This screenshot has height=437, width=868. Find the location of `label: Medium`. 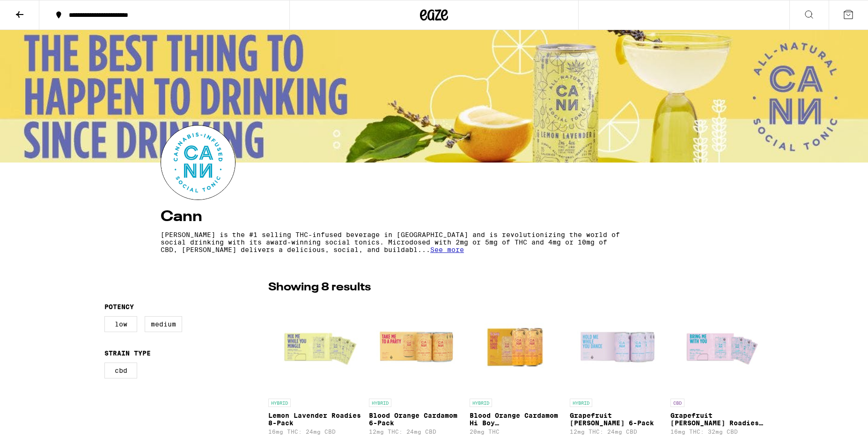

label: Medium is located at coordinates (163, 324).